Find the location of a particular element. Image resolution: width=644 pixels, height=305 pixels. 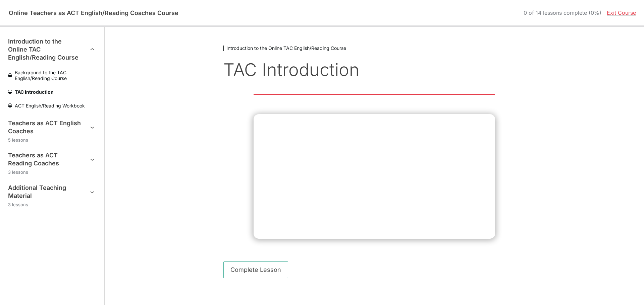

h3: Teachers as ACT English Coaches is located at coordinates (44, 127).